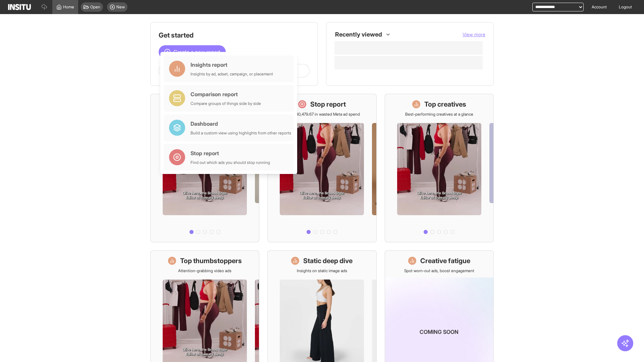  I want to click on a: Top creativesBest-performing creatives at a glance, so click(439, 168).